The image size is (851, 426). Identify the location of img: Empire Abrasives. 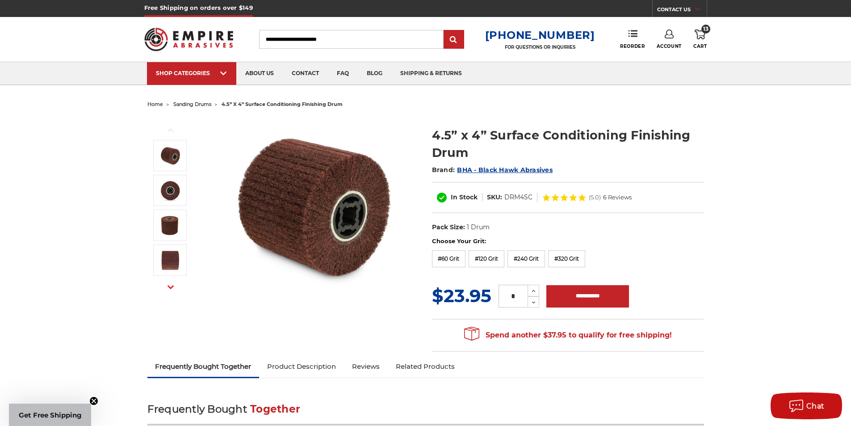
(189, 39).